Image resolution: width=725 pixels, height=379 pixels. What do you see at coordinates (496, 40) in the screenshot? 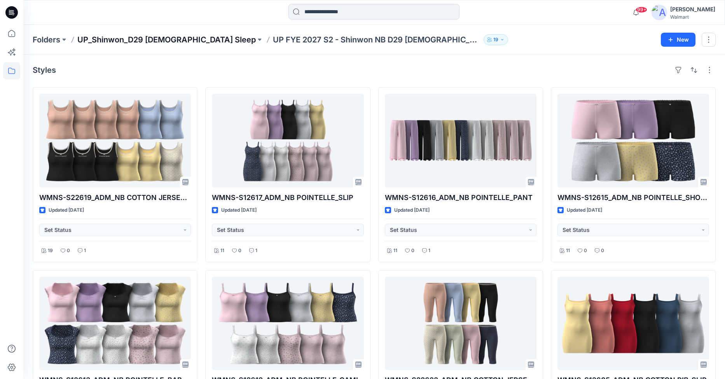
I see `button: 19` at bounding box center [496, 40].